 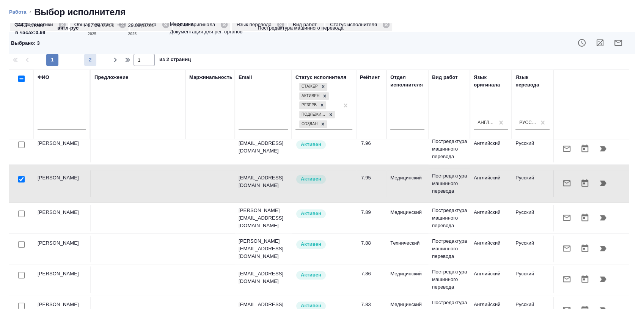 I want to click on a: Работа, so click(x=18, y=12).